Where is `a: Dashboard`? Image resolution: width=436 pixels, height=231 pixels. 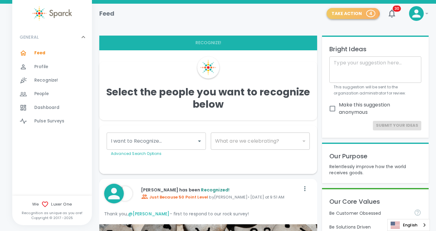 a: Dashboard is located at coordinates (52, 108).